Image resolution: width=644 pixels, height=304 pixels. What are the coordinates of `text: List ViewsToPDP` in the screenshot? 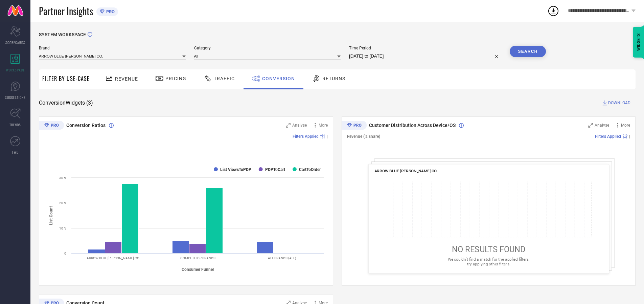 It's located at (236, 169).